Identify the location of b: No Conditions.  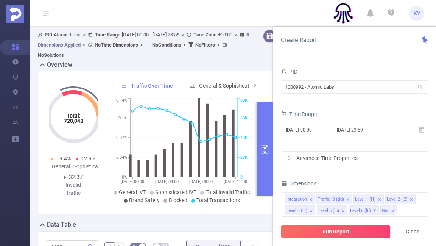
(167, 45).